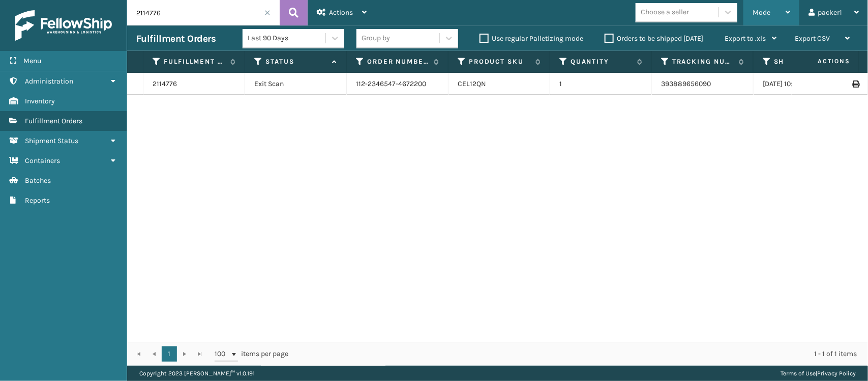 This screenshot has height=381, width=868. Describe the element at coordinates (580, 354) in the screenshot. I see `div: 1 - 1 of 1 items` at that location.